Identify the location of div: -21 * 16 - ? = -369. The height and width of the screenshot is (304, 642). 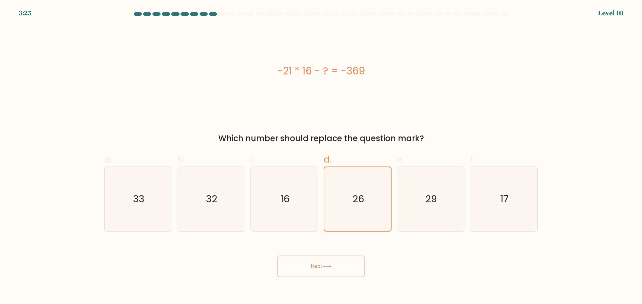
(321, 71).